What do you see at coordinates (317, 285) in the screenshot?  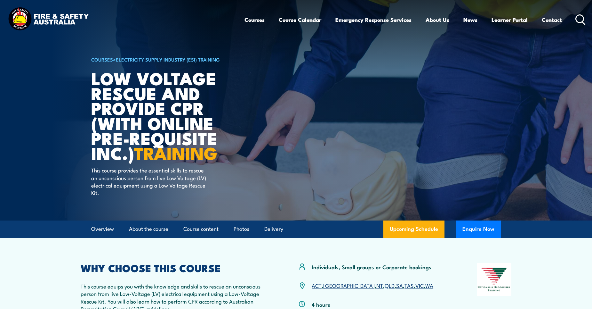 I see `a: ACT` at bounding box center [317, 285].